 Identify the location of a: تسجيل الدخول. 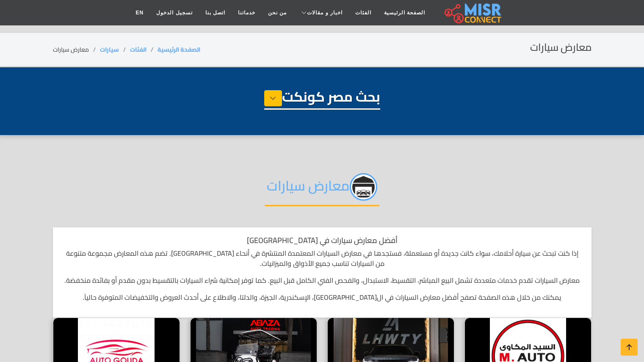
(174, 13).